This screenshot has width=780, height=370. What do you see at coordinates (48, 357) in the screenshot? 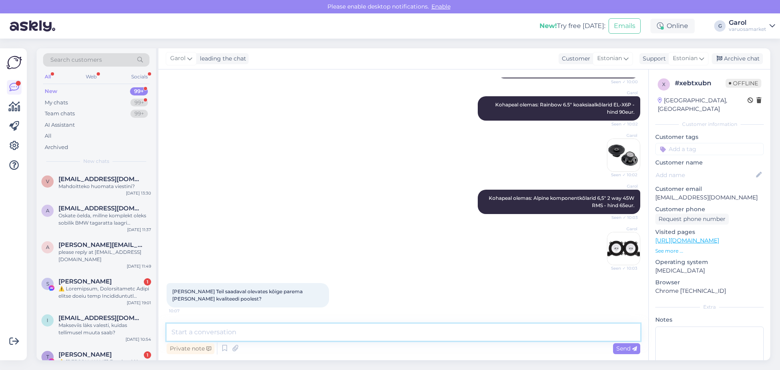
I see `span: T` at bounding box center [48, 357].